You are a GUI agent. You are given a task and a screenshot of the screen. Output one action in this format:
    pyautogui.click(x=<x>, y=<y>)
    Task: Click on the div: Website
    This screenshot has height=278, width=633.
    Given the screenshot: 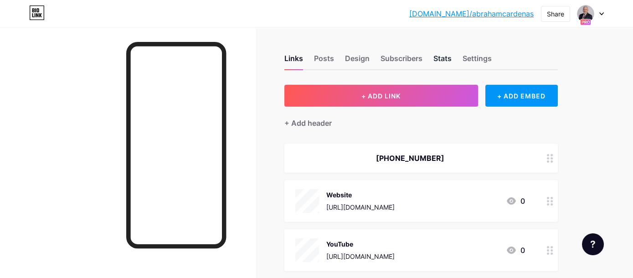 What is the action you would take?
    pyautogui.click(x=360, y=194)
    